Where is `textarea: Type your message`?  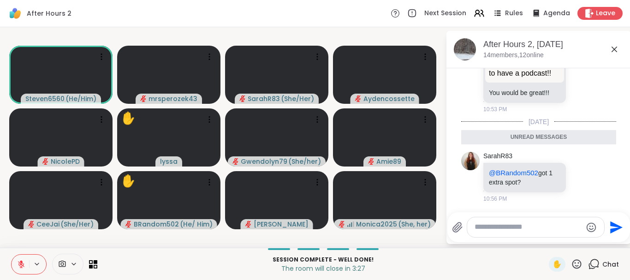 textarea: Type your message is located at coordinates (528, 227).